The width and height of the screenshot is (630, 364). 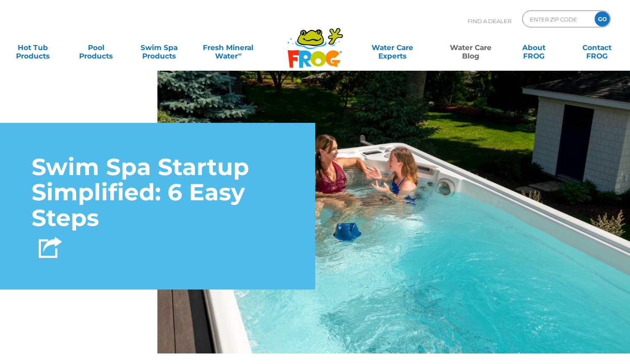 What do you see at coordinates (157, 192) in the screenshot?
I see `h1: Swim Spa Startup Simplified: 6 Easy Steps` at bounding box center [157, 192].